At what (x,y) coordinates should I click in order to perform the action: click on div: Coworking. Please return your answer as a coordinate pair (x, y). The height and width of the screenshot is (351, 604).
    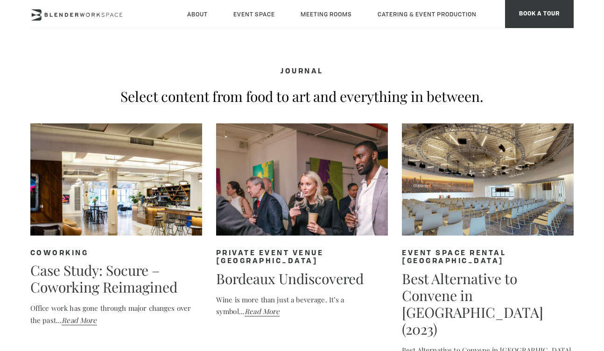
    Looking at the image, I should click on (116, 253).